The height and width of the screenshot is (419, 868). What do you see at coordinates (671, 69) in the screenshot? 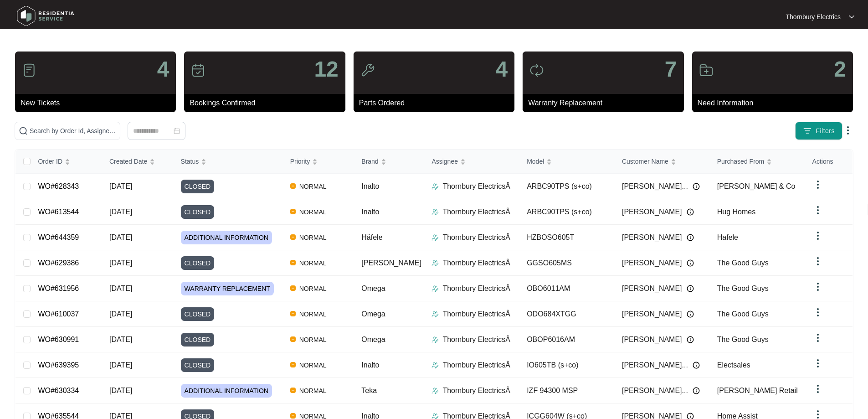
I see `p: 7` at bounding box center [671, 69].